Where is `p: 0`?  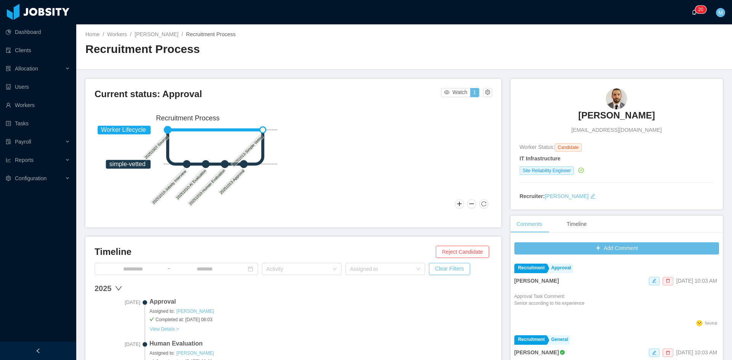
p: 0 is located at coordinates (702, 10).